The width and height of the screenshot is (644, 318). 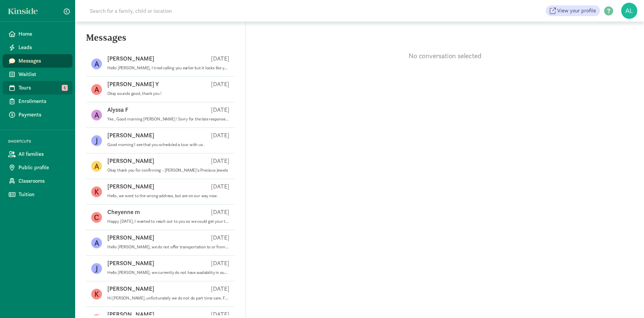 I want to click on a: All families, so click(x=38, y=154).